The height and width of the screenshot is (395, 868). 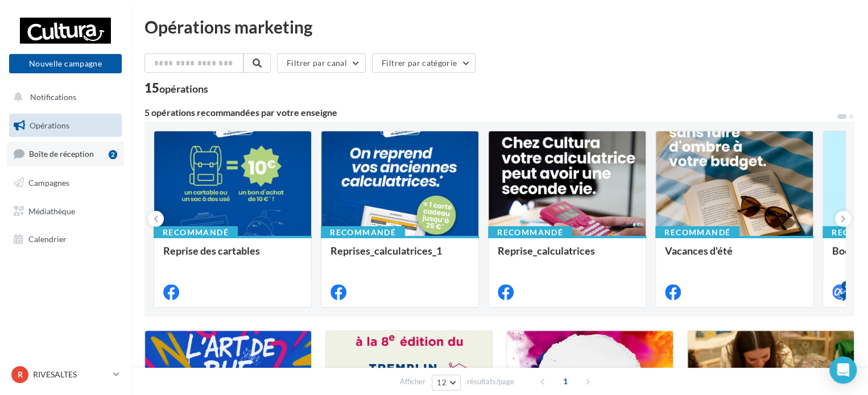 I want to click on span: R, so click(x=20, y=375).